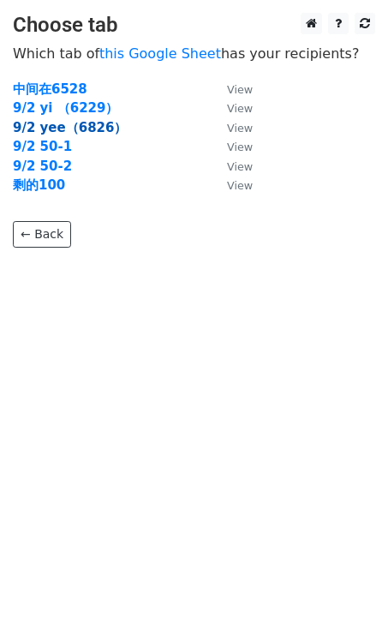 This screenshot has height=623, width=388. I want to click on a: 9/2 yi （6229）, so click(65, 108).